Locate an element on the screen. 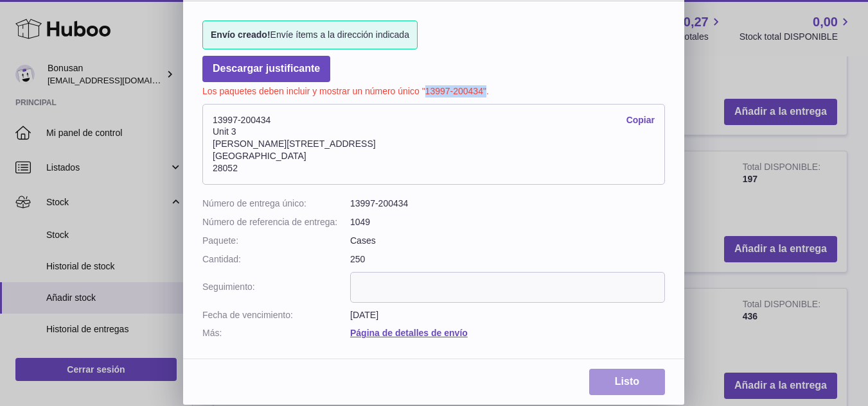 This screenshot has width=868, height=406. dd: 13997-200434 is located at coordinates (508, 203).